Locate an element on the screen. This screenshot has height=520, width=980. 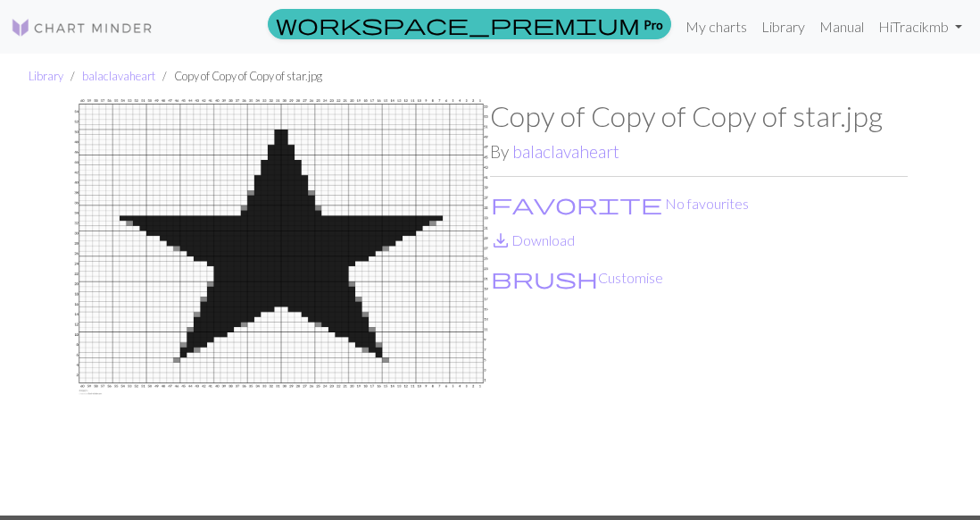
button: CustomiseCustomise is located at coordinates (577, 278).